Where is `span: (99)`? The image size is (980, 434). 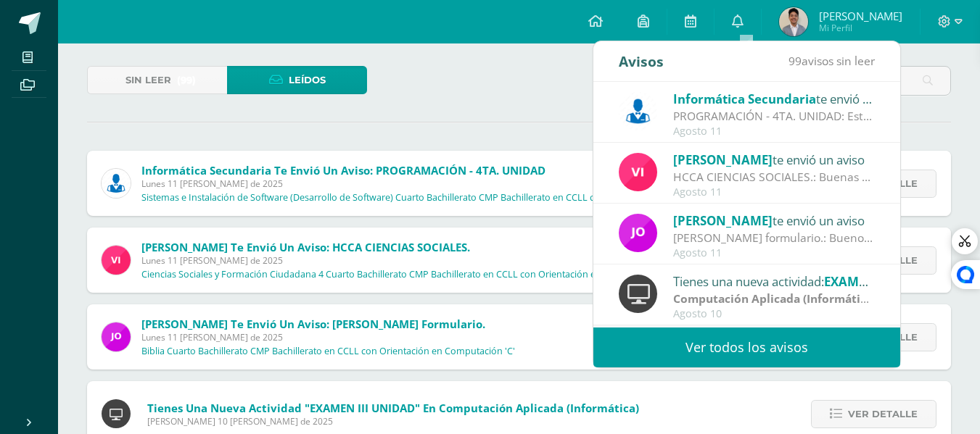
span: (99) is located at coordinates (187, 79).